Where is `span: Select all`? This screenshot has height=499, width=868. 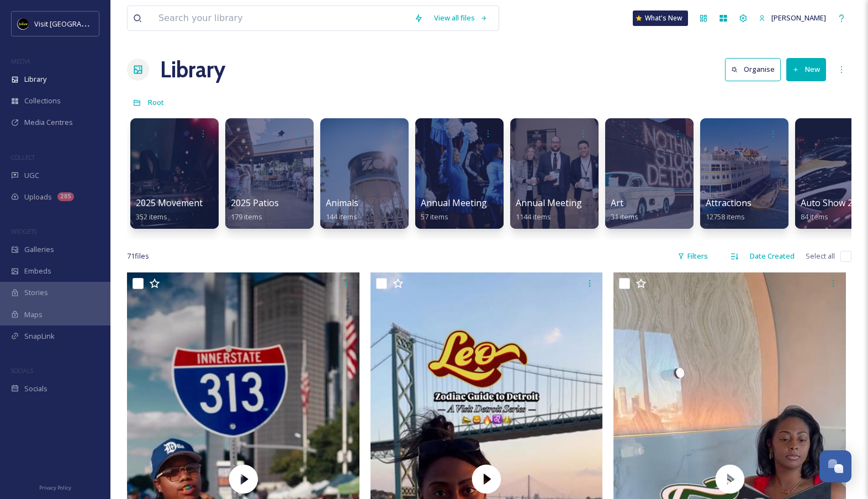 span: Select all is located at coordinates (820, 256).